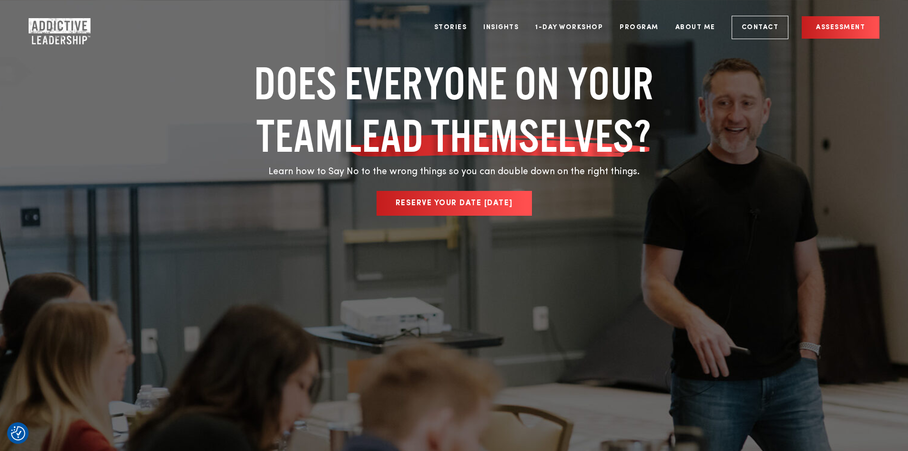 The height and width of the screenshot is (451, 908). I want to click on p: Learn how to Say No to the wrong things so you can double down on the right things., so click(454, 172).